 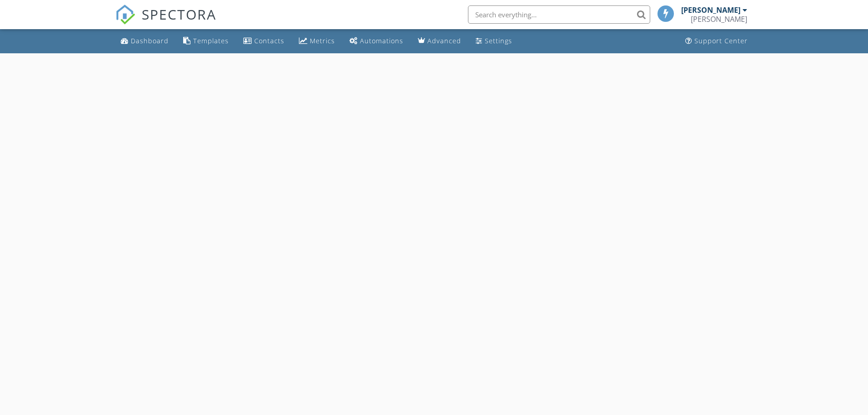 I want to click on div: Metrics, so click(x=322, y=40).